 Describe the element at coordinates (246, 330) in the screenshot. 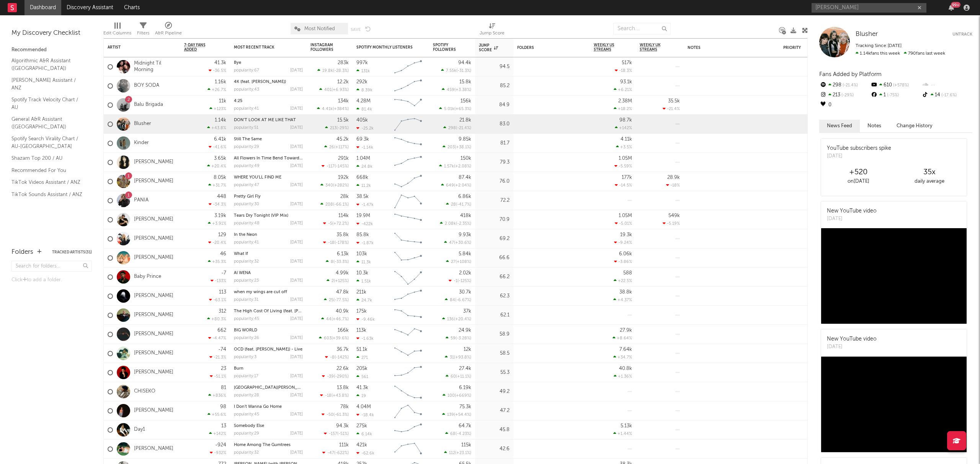

I see `a: BIG WORLD` at that location.